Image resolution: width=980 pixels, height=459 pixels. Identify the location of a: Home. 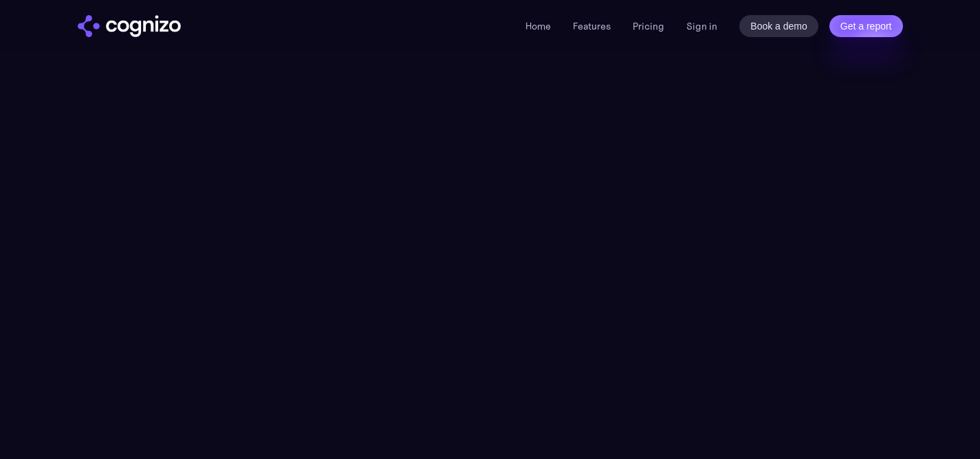
(538, 26).